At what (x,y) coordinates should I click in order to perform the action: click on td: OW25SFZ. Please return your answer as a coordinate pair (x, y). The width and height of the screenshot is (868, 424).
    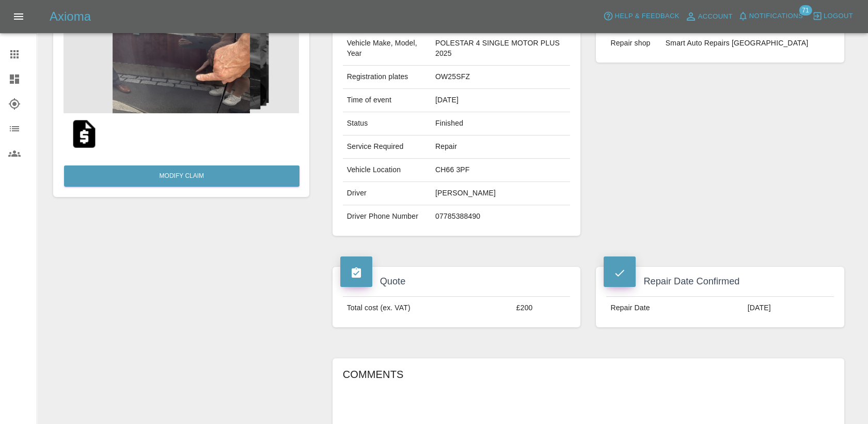
    Looking at the image, I should click on (501, 77).